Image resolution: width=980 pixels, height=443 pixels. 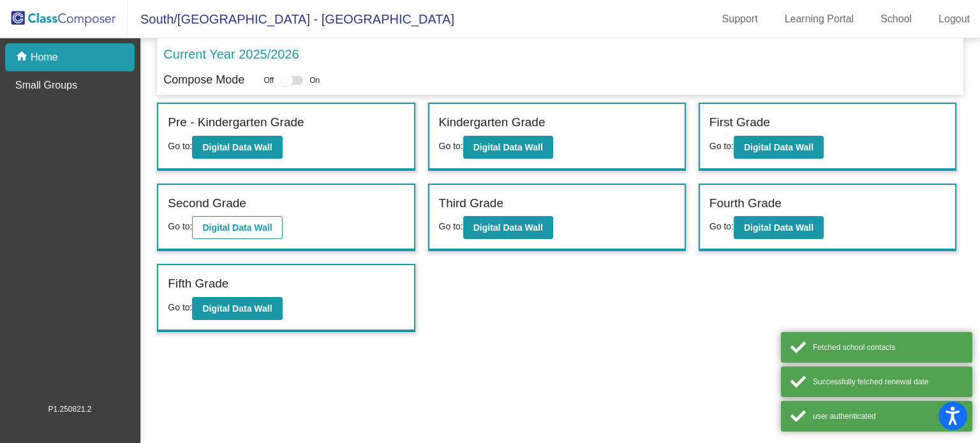 What do you see at coordinates (207, 204) in the screenshot?
I see `label: Second Grade` at bounding box center [207, 204].